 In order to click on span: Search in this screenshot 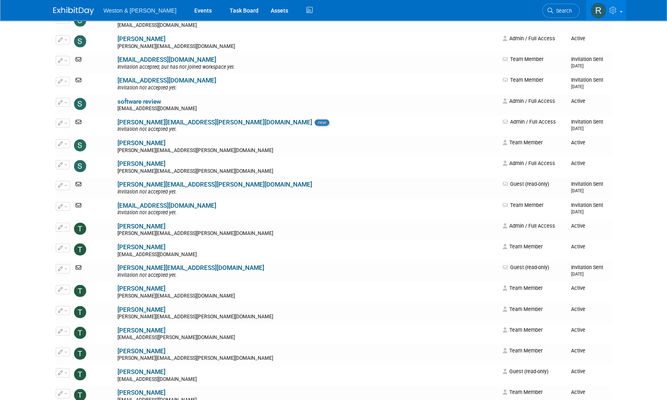, I will do `click(563, 11)`.